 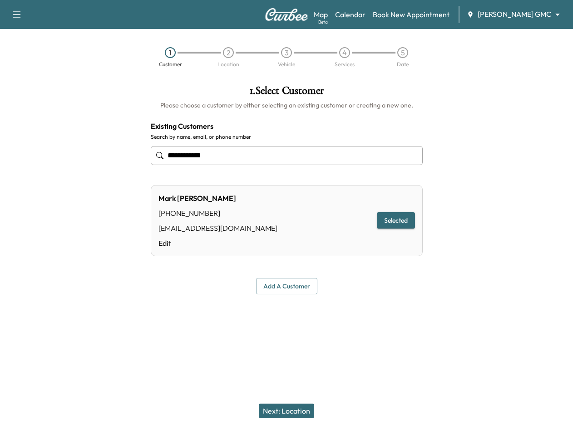 What do you see at coordinates (170, 64) in the screenshot?
I see `div: Customer` at bounding box center [170, 64].